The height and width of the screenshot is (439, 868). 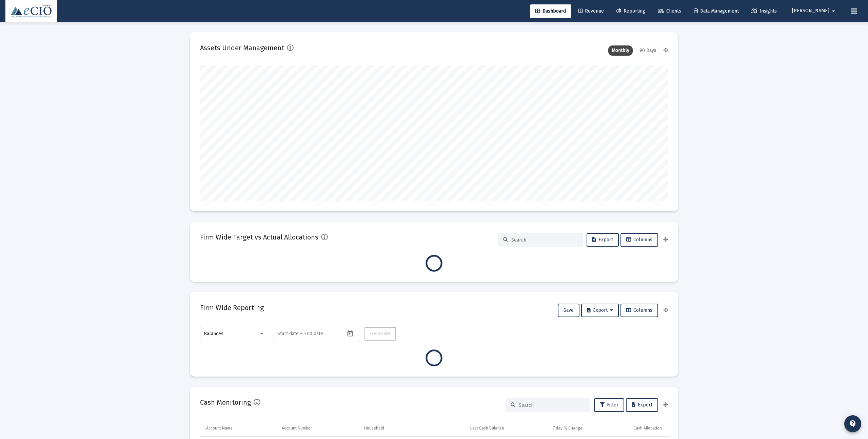 What do you see at coordinates (374, 428) in the screenshot?
I see `div: Household` at bounding box center [374, 428].